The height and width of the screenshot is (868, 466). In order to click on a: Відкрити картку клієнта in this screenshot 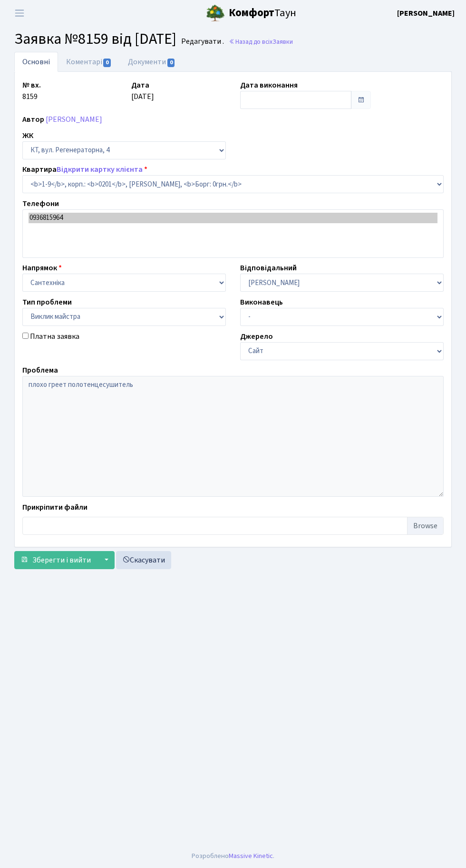, I will do `click(99, 169)`.